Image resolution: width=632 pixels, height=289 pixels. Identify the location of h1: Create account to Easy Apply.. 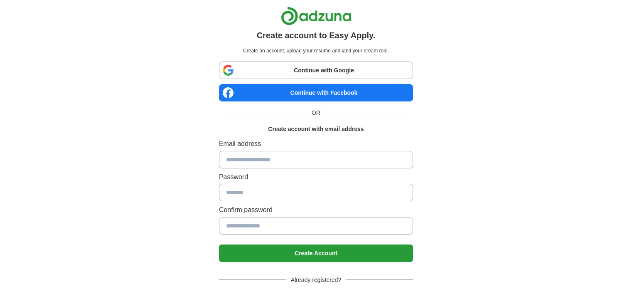
(316, 35).